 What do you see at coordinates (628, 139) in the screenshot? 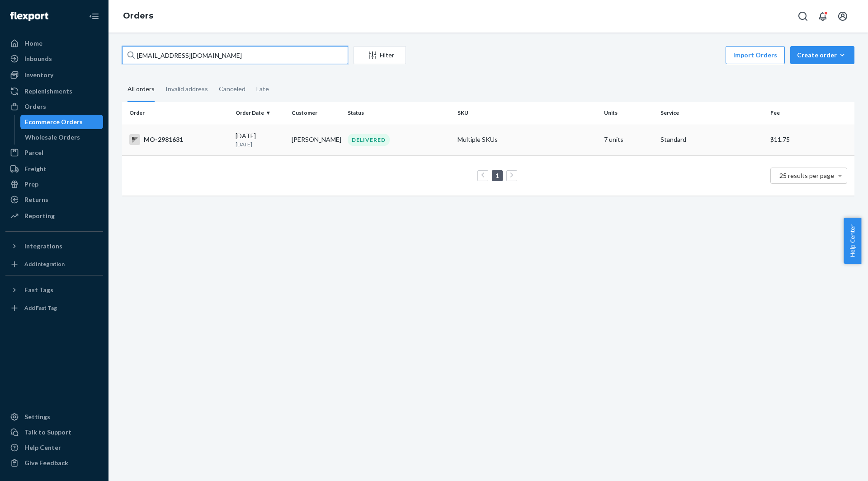
I see `td: 7 units` at bounding box center [628, 139].